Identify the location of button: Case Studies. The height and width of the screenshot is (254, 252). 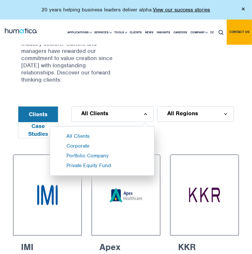
(38, 130).